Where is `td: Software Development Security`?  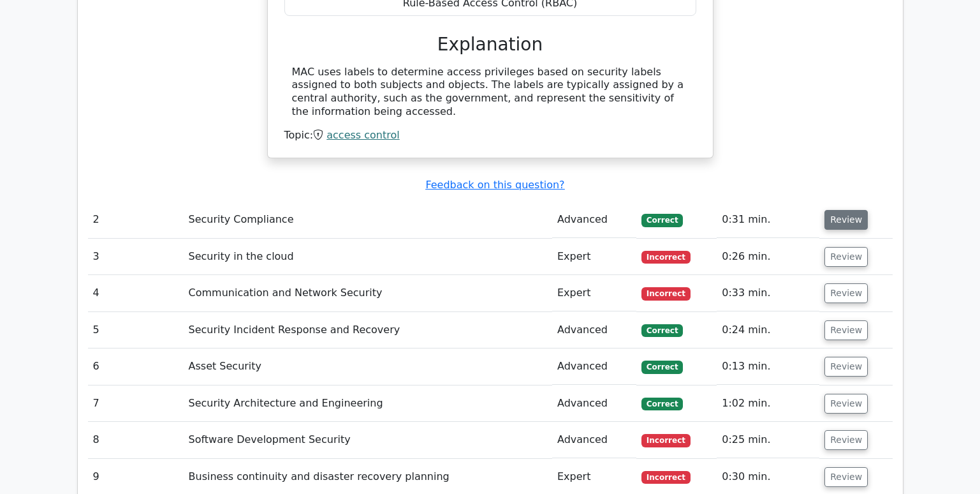
td: Software Development Security is located at coordinates (368, 440).